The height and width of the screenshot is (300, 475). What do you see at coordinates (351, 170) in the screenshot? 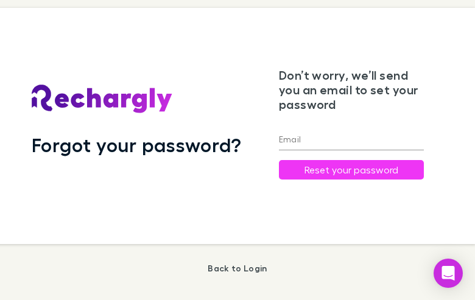
I see `button: Reset your password` at bounding box center [351, 170].